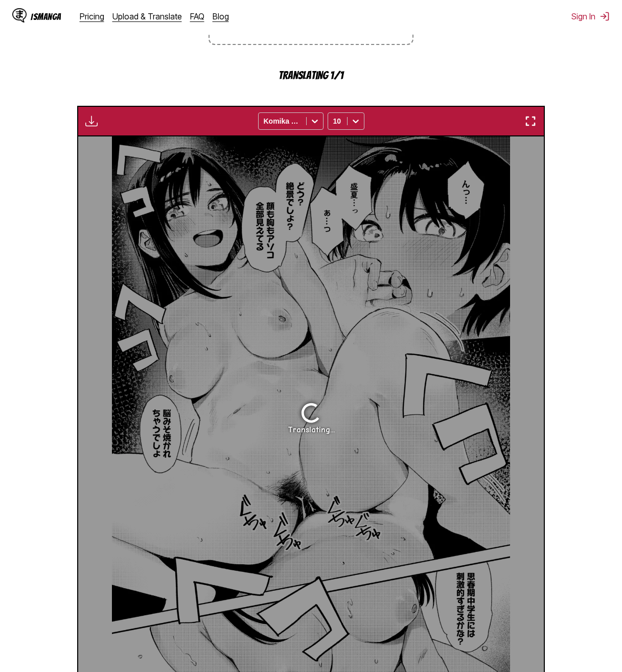  What do you see at coordinates (530, 121) in the screenshot?
I see `img: Enter fullscreen` at bounding box center [530, 121].